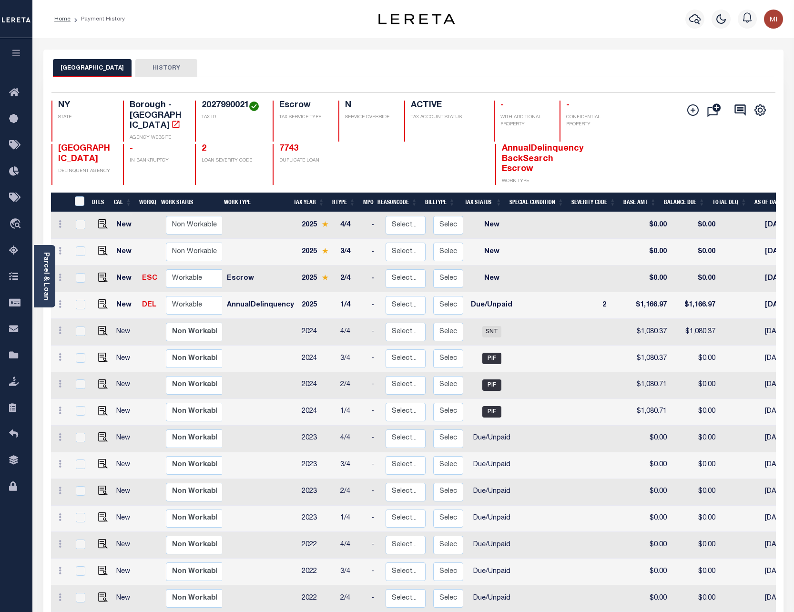  Describe the element at coordinates (231, 106) in the screenshot. I see `h4: 2027990021` at that location.